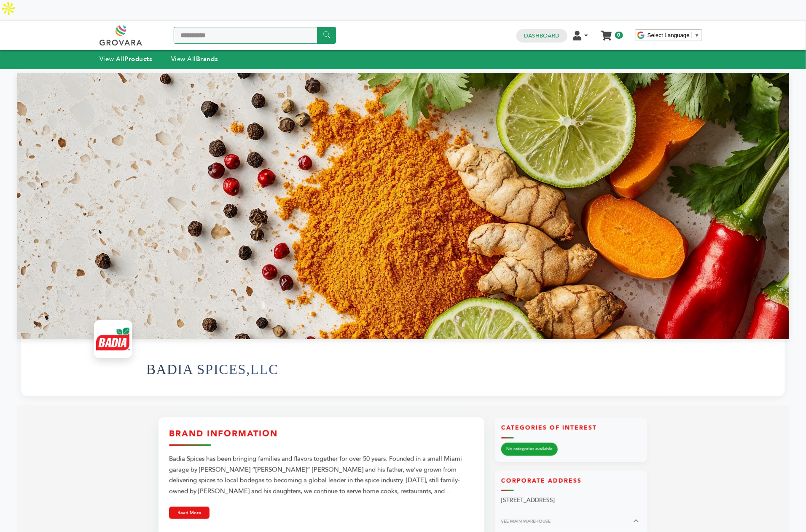  What do you see at coordinates (571, 484) in the screenshot?
I see `h3: Corporate Address` at bounding box center [571, 484].